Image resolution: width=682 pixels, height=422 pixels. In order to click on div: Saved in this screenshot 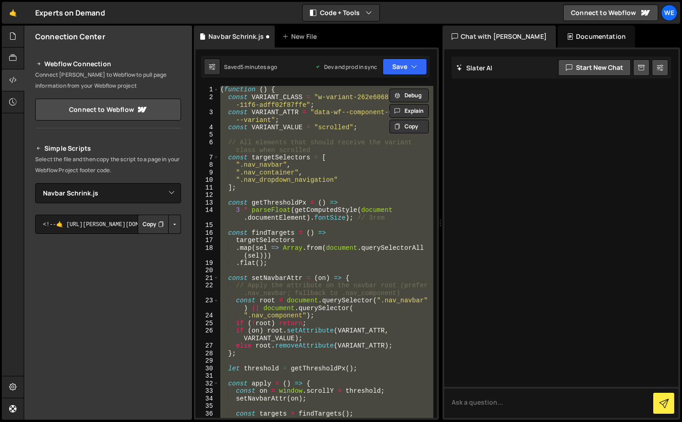, I will do `click(250, 67)`.